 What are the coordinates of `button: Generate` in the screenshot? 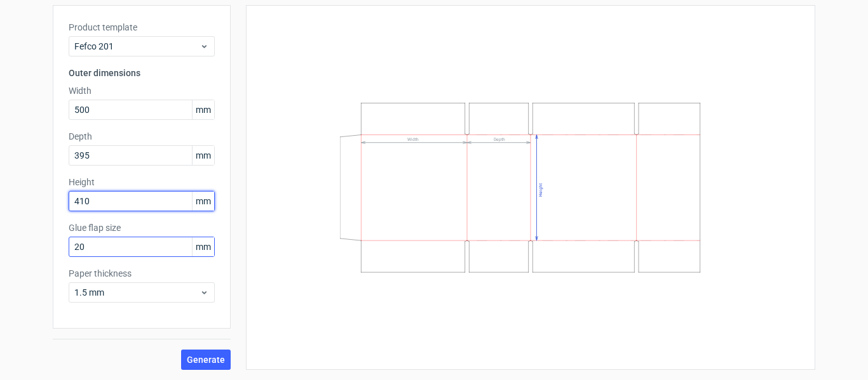 It's located at (206, 360).